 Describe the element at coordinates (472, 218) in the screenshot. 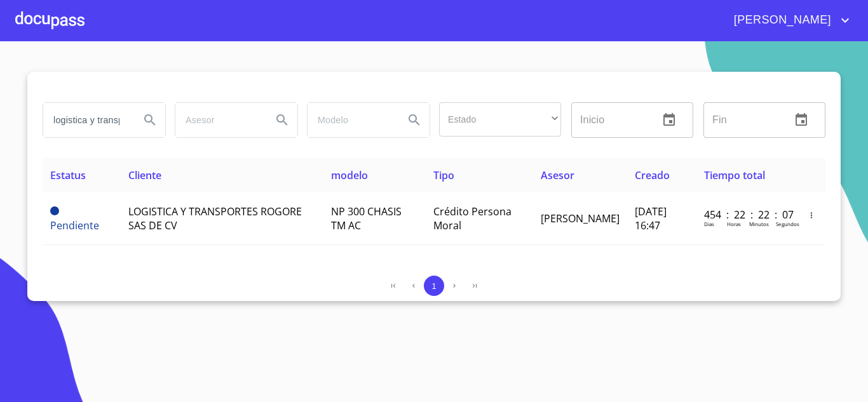

I see `span: Crédito Persona Moral` at that location.